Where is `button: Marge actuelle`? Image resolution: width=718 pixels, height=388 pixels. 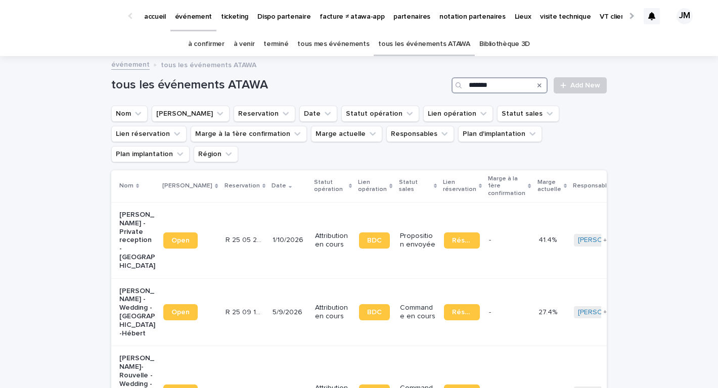
button: Marge actuelle is located at coordinates (346, 134).